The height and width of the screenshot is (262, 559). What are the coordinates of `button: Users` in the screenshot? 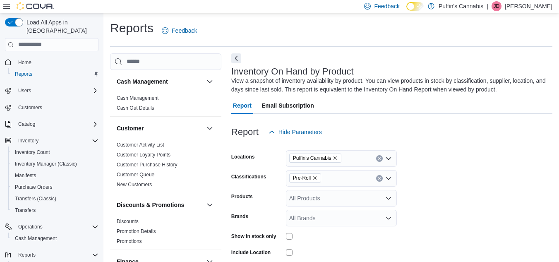 It's located at (52, 91).